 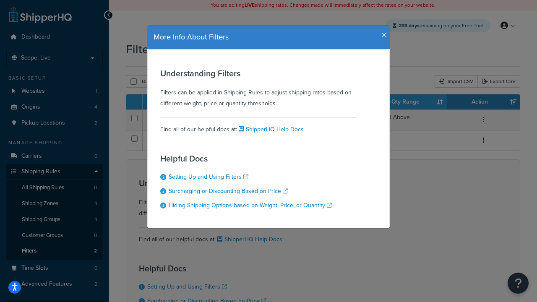 What do you see at coordinates (258, 126) in the screenshot?
I see `div: Find all of our helpful docs at:` at bounding box center [258, 126].